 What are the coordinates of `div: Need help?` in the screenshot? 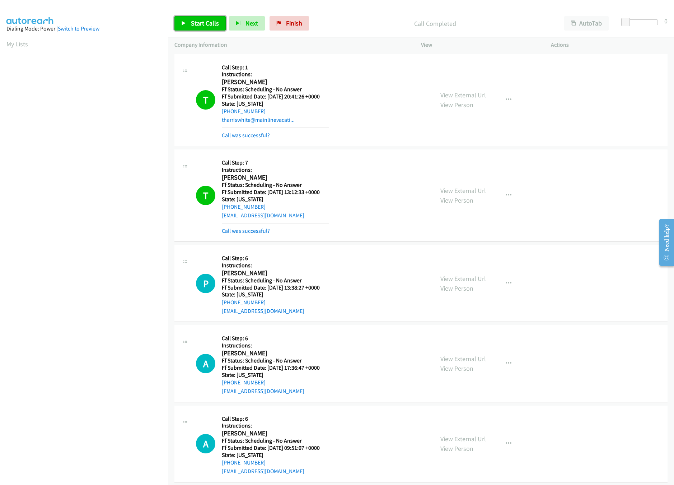 It's located at (13, 24).